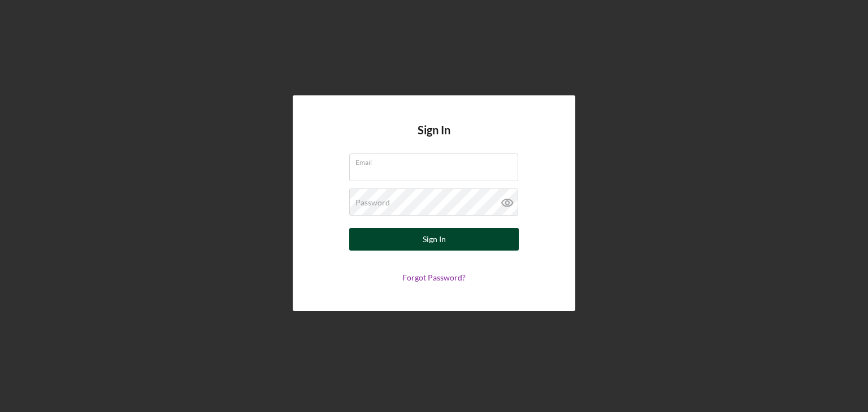 This screenshot has height=412, width=868. What do you see at coordinates (434, 139) in the screenshot?
I see `h4: Sign In` at bounding box center [434, 139].